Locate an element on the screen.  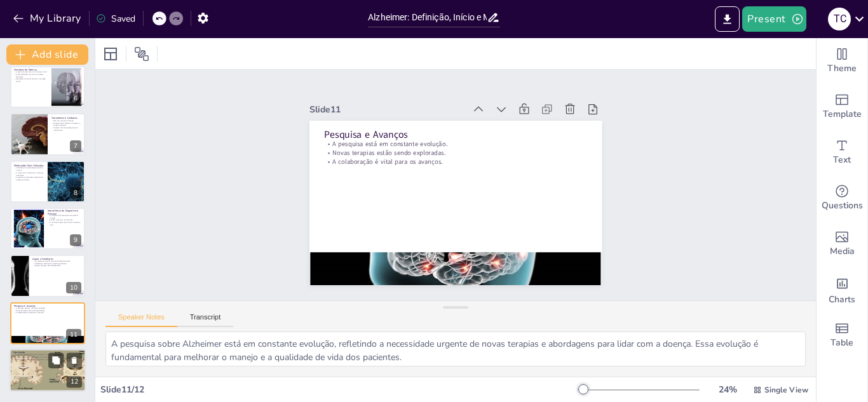
p: Conclusão is located at coordinates (47, 352).